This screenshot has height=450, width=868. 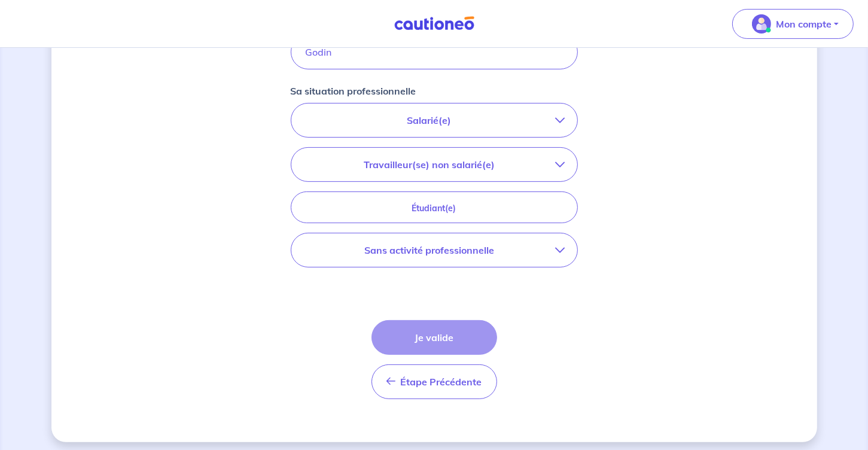 What do you see at coordinates (793, 24) in the screenshot?
I see `button: illu_account_valid_menu.svgMon compte` at bounding box center [793, 24].